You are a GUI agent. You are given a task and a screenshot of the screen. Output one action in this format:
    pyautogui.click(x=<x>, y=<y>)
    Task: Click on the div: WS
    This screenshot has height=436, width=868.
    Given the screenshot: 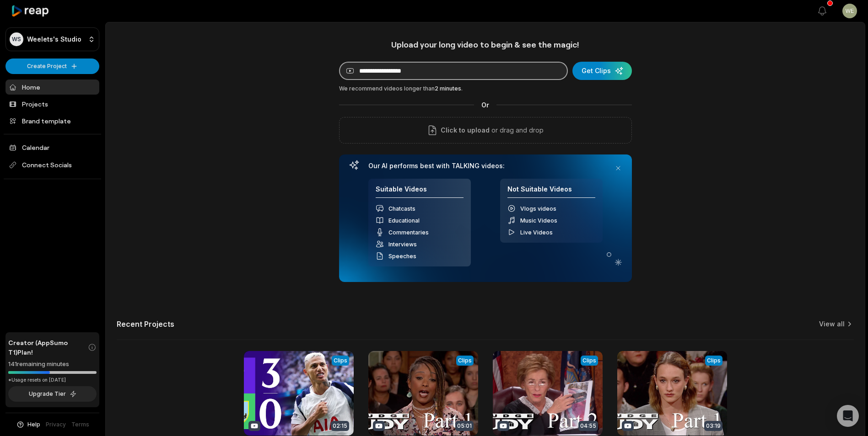 What is the action you would take?
    pyautogui.click(x=17, y=39)
    